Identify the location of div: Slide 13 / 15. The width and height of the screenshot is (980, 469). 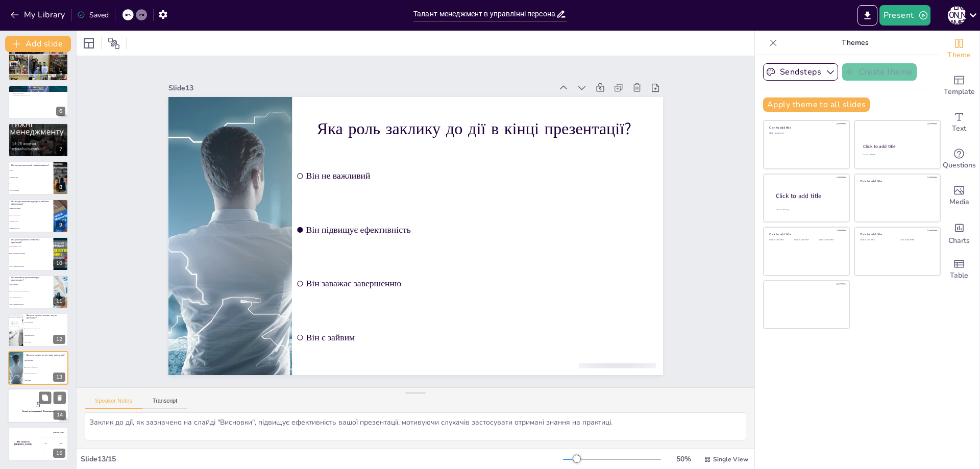
(322, 458).